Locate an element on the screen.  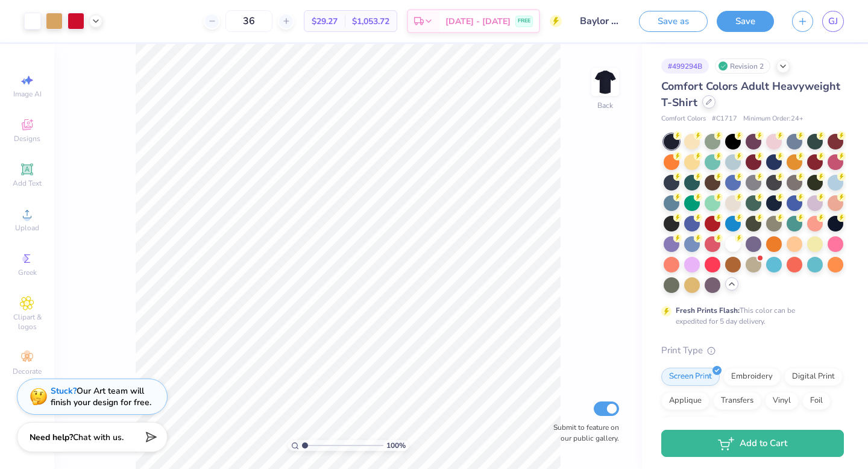
span: Comfort Colors is located at coordinates (684, 119).